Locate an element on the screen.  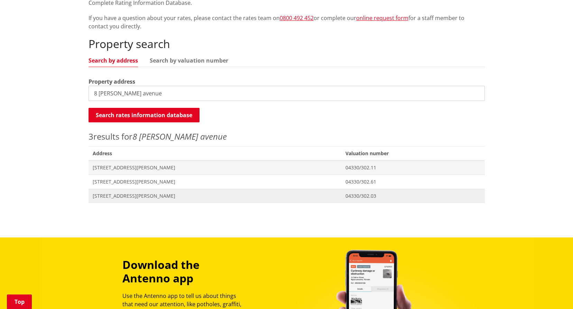
h2: Property search is located at coordinates (287, 44).